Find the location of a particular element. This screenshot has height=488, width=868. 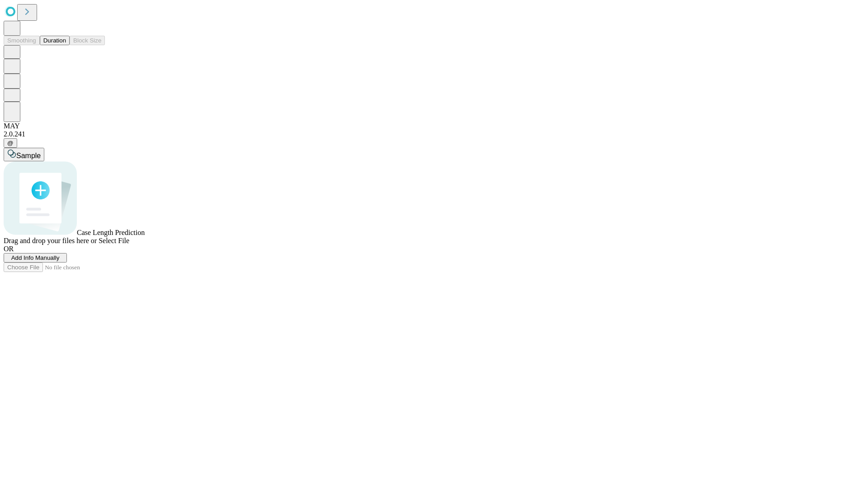

button: Smoothing is located at coordinates (22, 40).